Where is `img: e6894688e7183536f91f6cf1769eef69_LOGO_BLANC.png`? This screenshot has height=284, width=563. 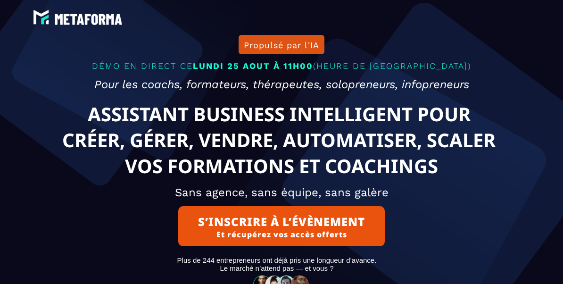
img: e6894688e7183536f91f6cf1769eef69_LOGO_BLANC.png is located at coordinates (78, 17).